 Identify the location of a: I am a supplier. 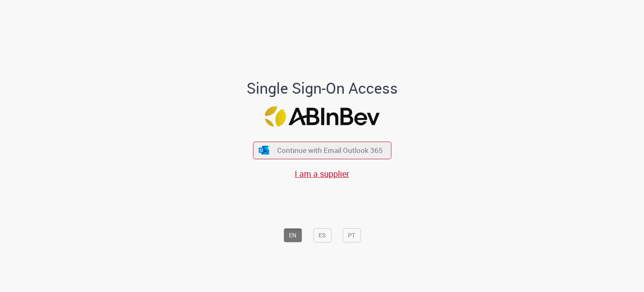
(322, 173).